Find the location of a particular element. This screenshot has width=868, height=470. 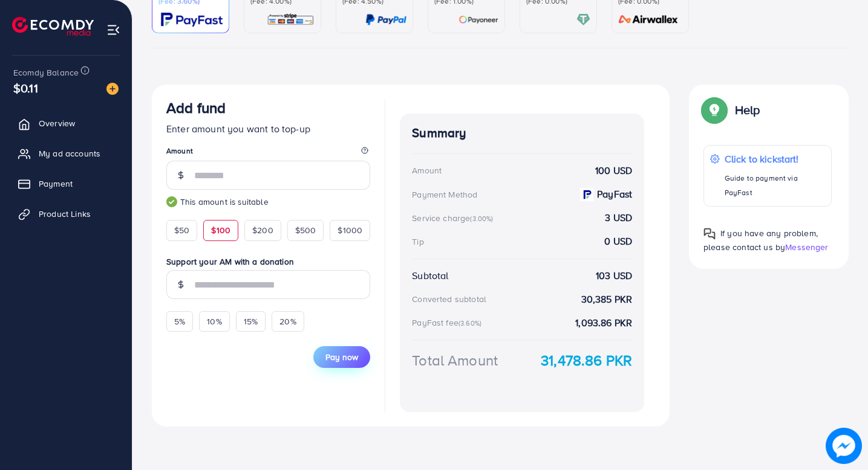

strong: 103 USD is located at coordinates (614, 276).